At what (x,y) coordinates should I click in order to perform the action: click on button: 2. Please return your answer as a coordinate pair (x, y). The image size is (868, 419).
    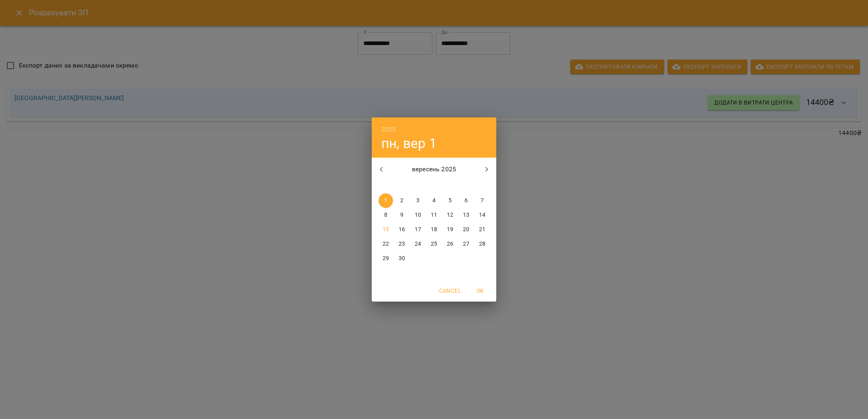
    Looking at the image, I should click on (402, 200).